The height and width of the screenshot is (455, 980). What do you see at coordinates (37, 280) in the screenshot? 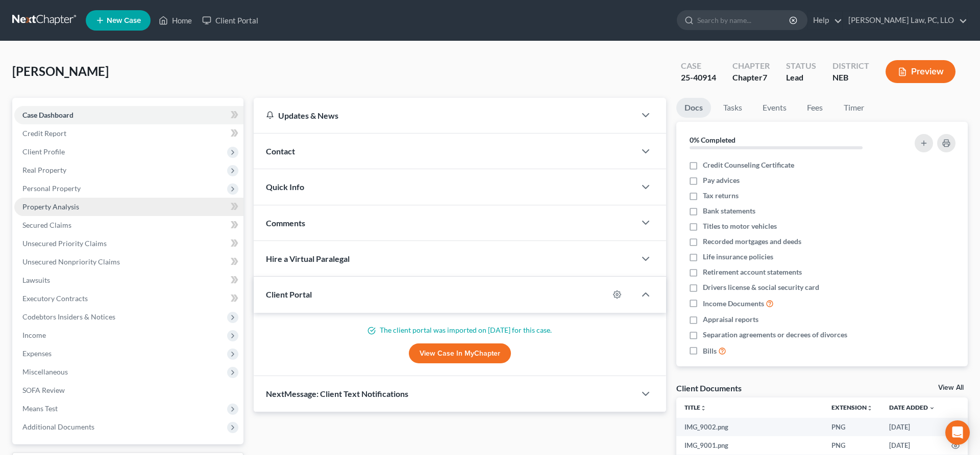
I see `span: Lawsuits` at bounding box center [37, 280].